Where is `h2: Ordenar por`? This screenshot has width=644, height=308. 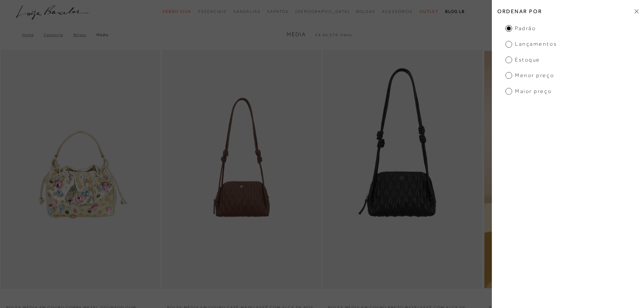 h2: Ordenar por is located at coordinates (568, 11).